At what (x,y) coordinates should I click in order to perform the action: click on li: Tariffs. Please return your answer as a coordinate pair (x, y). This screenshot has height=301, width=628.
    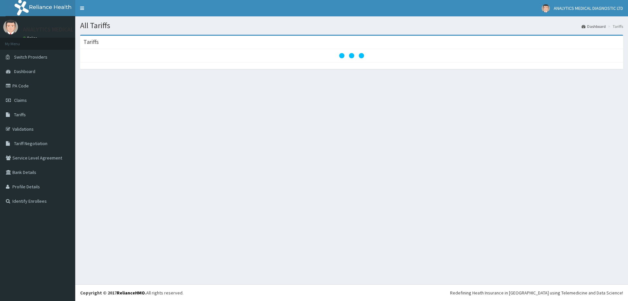
    Looking at the image, I should click on (615, 26).